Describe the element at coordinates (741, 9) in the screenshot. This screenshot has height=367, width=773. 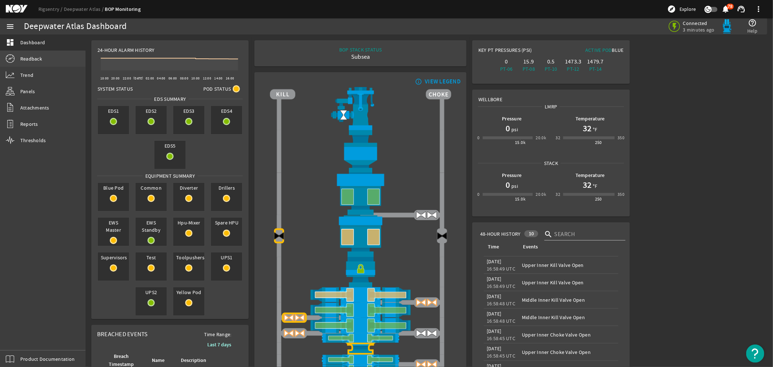
I see `mat-icon: support_agent` at that location.